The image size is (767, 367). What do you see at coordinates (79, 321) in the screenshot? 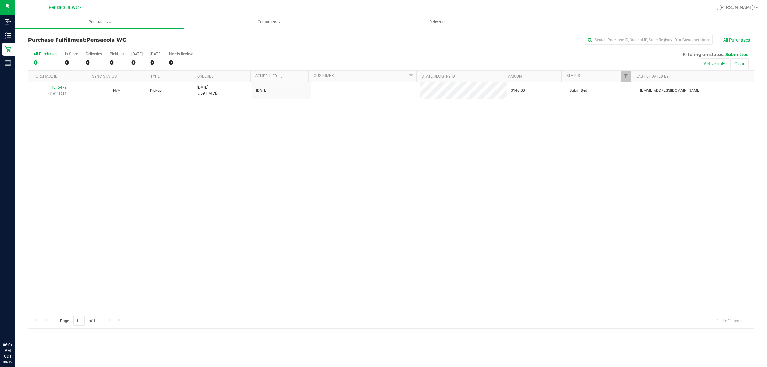
I see `input: 1` at bounding box center [79, 321].